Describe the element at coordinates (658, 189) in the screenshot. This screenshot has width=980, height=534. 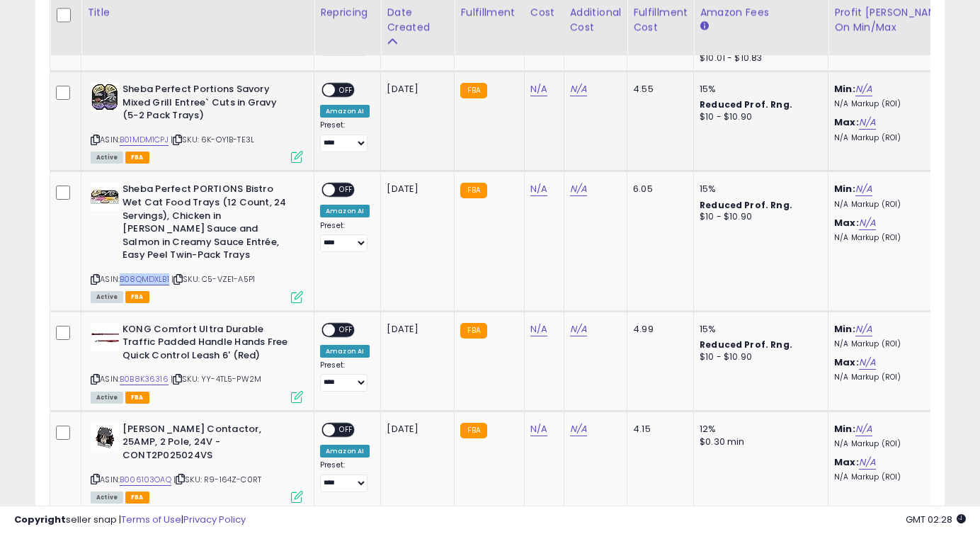
I see `div: 6.05` at that location.